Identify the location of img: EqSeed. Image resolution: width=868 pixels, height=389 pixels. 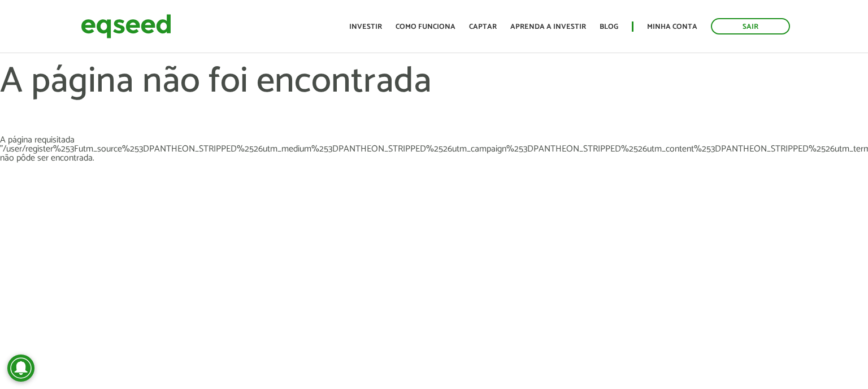
(126, 26).